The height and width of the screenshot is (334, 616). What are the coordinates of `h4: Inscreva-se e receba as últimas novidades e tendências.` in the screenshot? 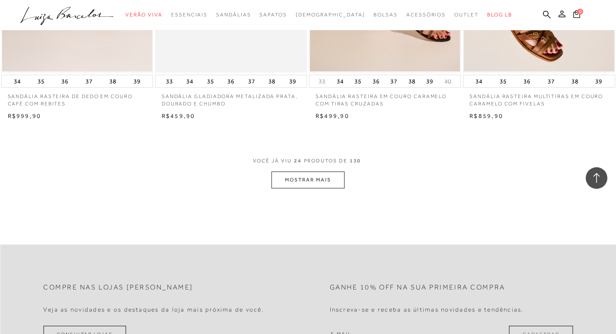 It's located at (426, 309).